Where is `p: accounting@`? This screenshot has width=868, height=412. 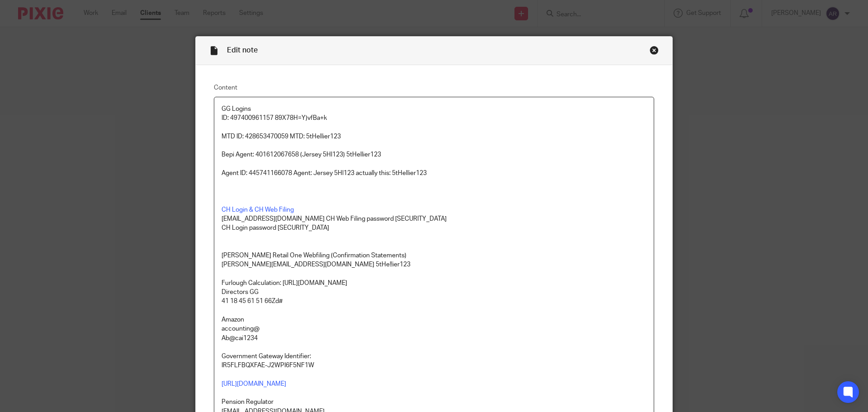 p: accounting@ is located at coordinates (434, 328).